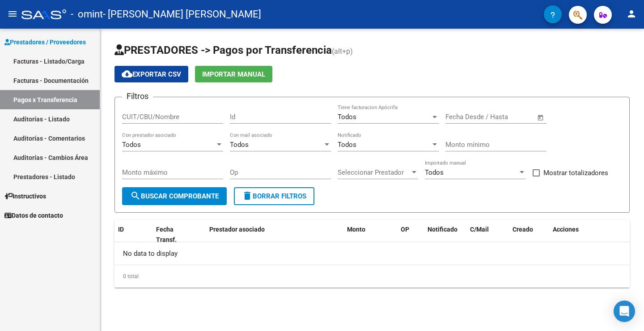 The height and width of the screenshot is (331, 644). What do you see at coordinates (172, 235) in the screenshot?
I see `datatable-header-cell: Fecha Transf.` at bounding box center [172, 235].